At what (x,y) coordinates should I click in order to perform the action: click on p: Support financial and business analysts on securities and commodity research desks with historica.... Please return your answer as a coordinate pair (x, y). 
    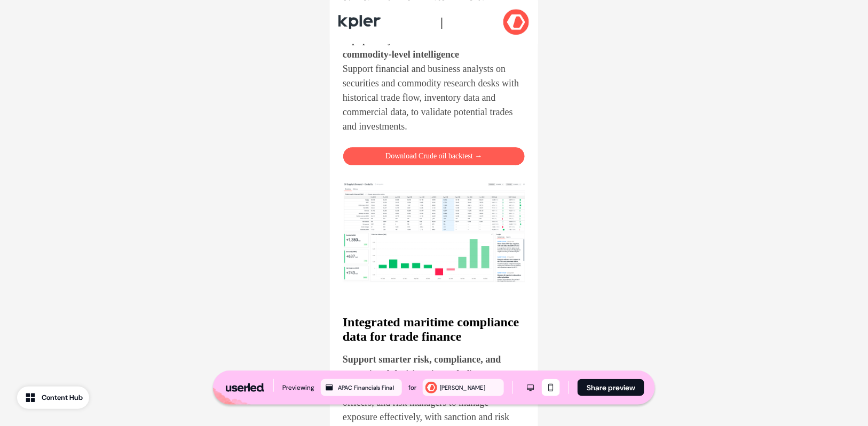
    Looking at the image, I should click on (434, 83).